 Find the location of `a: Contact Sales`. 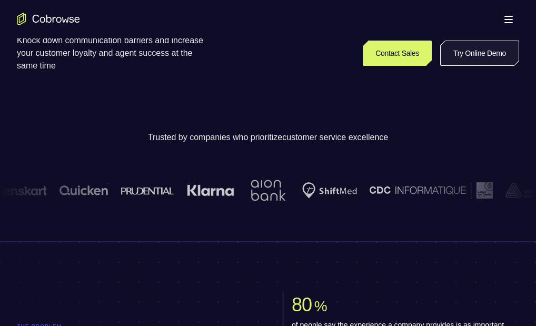

a: Contact Sales is located at coordinates (397, 53).